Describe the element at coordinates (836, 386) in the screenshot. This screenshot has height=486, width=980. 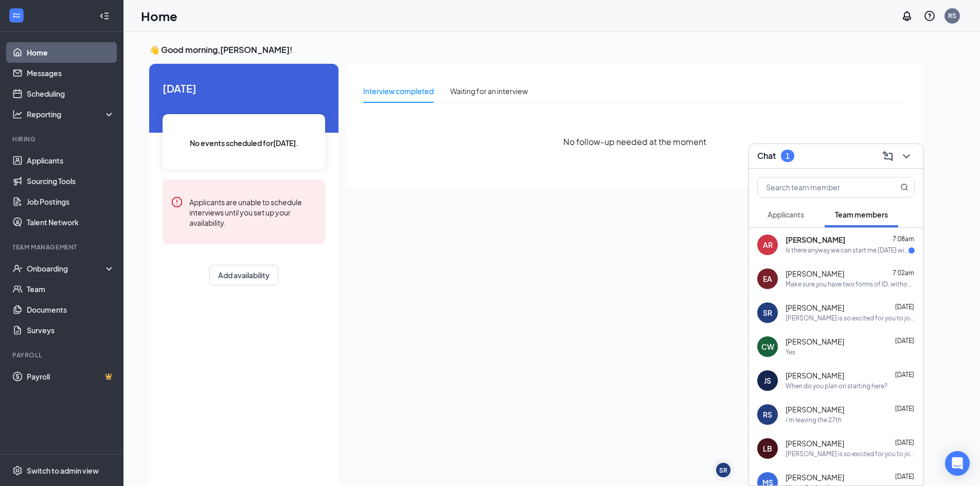
I see `div: When do you plan on starting here?` at that location.